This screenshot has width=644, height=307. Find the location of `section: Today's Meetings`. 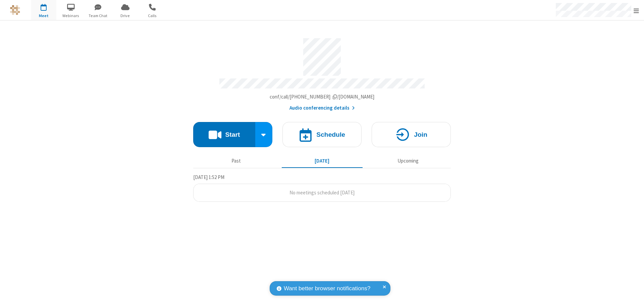

section: Today's Meetings is located at coordinates (322, 188).